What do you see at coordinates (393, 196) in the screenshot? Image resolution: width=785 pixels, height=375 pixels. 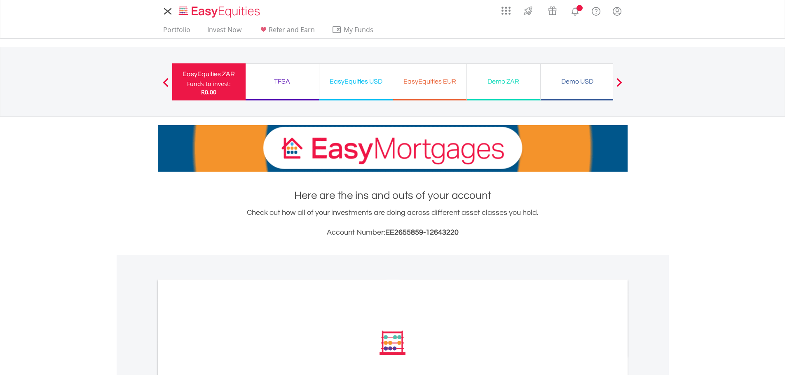 I see `h1: Here are the ins and outs of your account` at bounding box center [393, 196].